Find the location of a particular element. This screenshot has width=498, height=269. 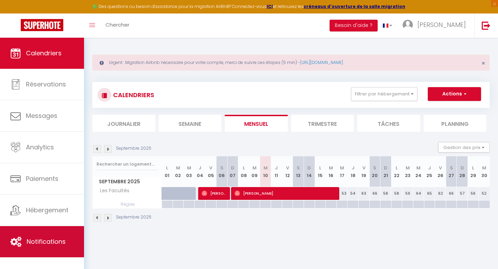

button: Close is located at coordinates (483, 63).